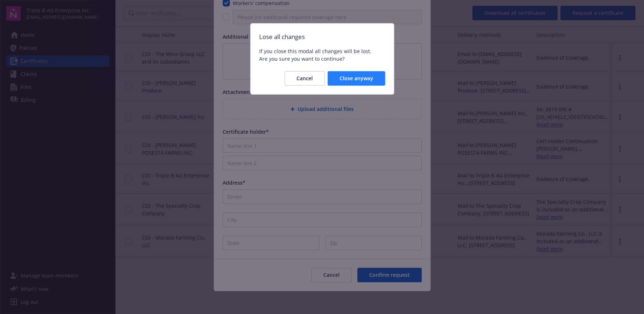  What do you see at coordinates (305, 79) in the screenshot?
I see `button: Cancel` at bounding box center [305, 79].